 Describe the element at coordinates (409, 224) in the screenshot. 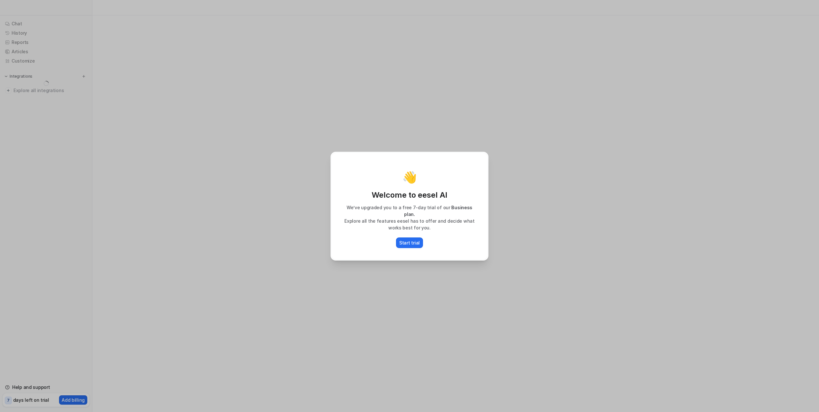

I see `p: Explore all the features eesel has to offer and decide what works best for you.` at that location.